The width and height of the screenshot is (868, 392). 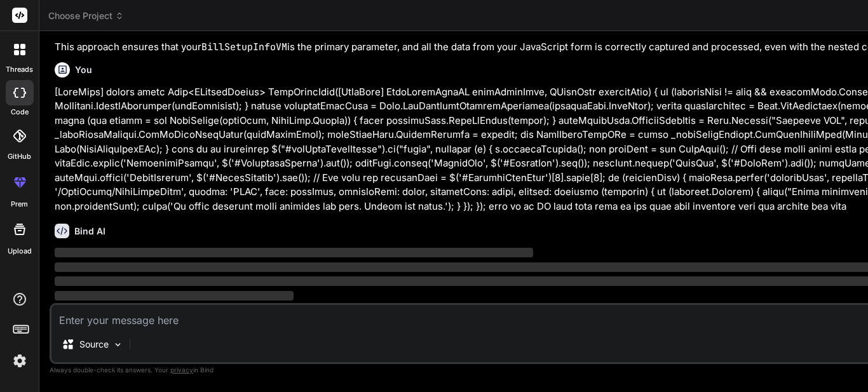 I want to click on label: code, so click(x=20, y=112).